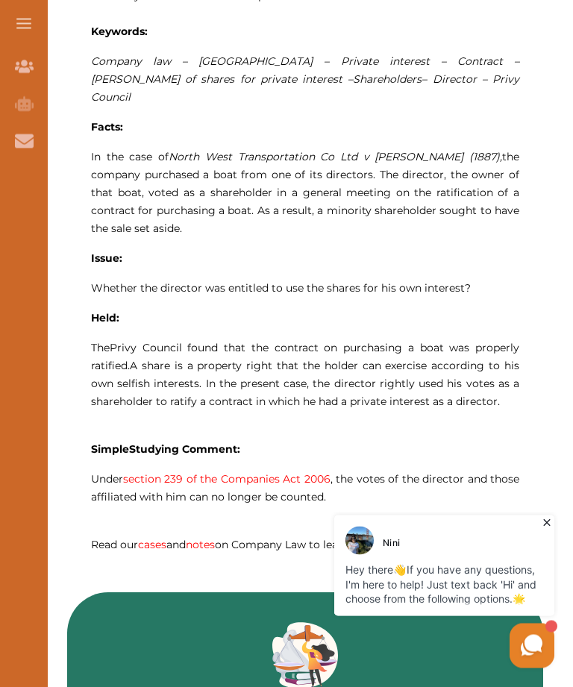 The height and width of the screenshot is (687, 573). Describe the element at coordinates (100, 349) in the screenshot. I see `span: The` at that location.